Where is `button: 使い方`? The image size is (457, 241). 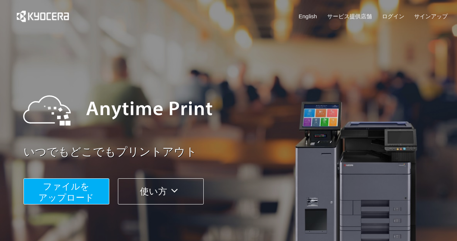
button: 使い方 is located at coordinates (161, 191).